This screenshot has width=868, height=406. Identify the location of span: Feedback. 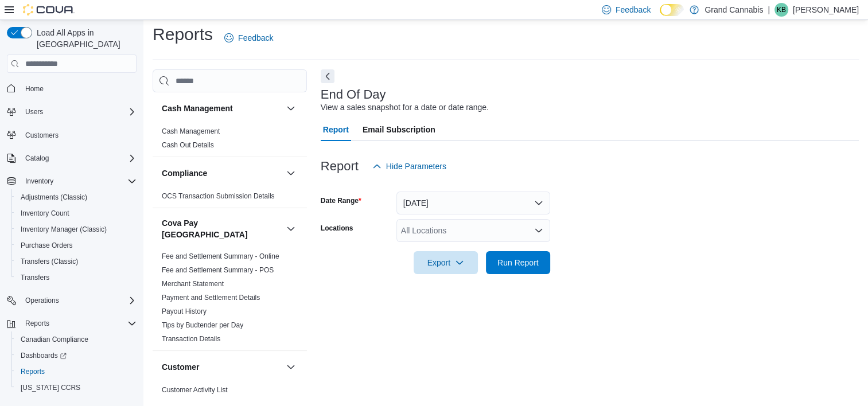
(633, 10).